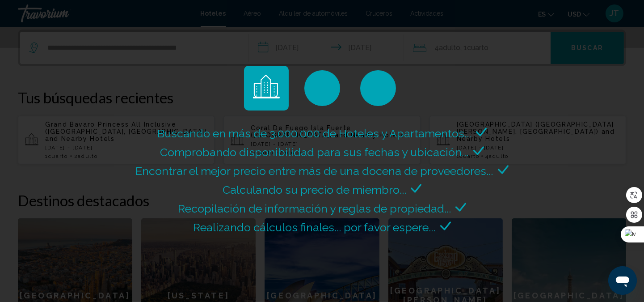 The image size is (644, 302). I want to click on span: Recopilación de información y reglas de propiedad..., so click(314, 209).